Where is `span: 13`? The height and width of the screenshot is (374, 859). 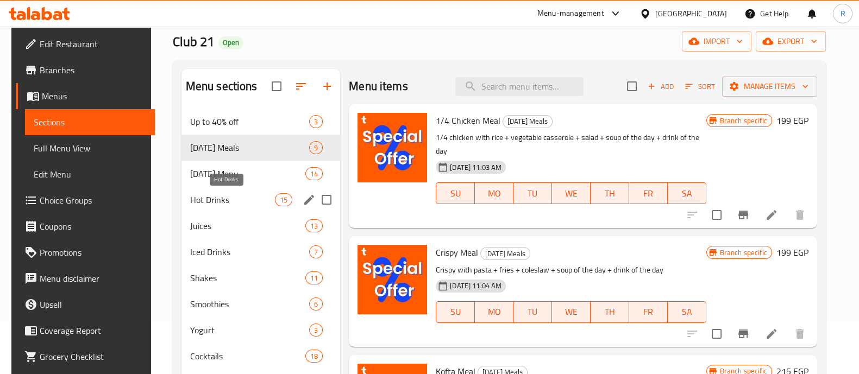
span: 13 is located at coordinates (314, 226).